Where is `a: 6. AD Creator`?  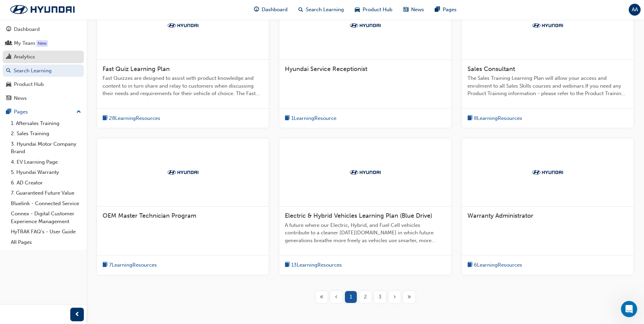 a: 6. AD Creator is located at coordinates (46, 183).